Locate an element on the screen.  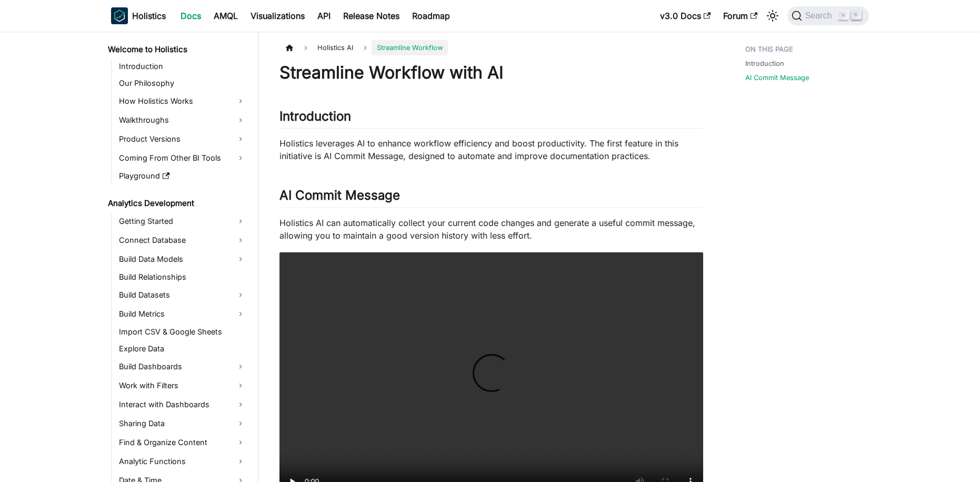
a: Connect Database is located at coordinates (182, 240).